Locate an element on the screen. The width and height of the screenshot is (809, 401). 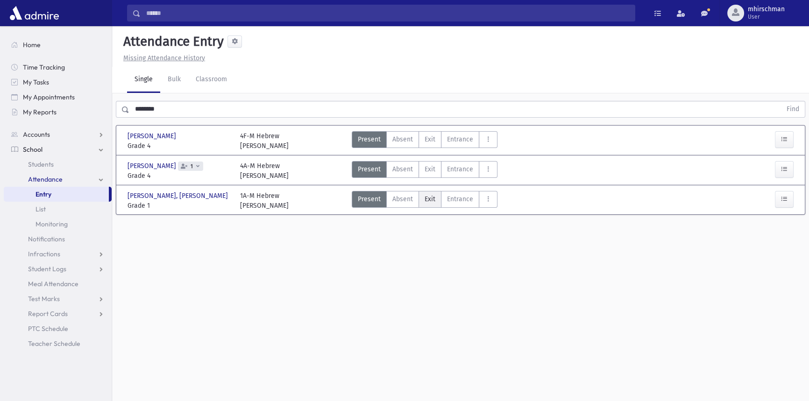
a: Bulk is located at coordinates (174, 80).